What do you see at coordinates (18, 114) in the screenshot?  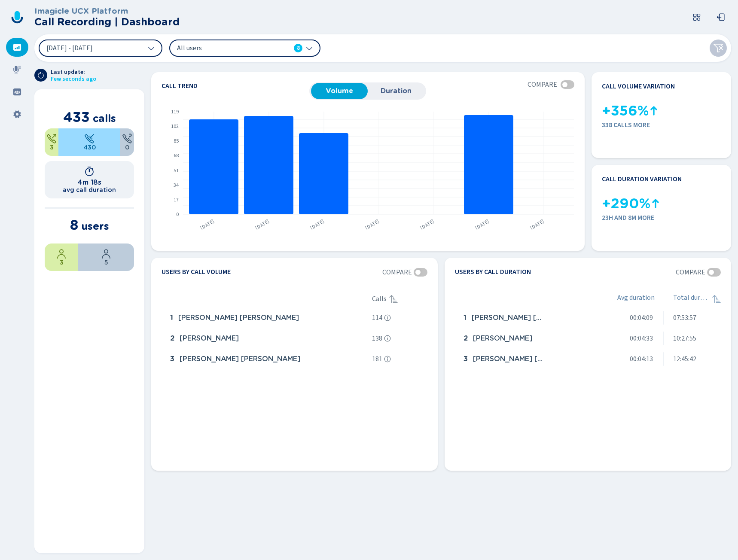 I see `div: Settings` at bounding box center [18, 114].